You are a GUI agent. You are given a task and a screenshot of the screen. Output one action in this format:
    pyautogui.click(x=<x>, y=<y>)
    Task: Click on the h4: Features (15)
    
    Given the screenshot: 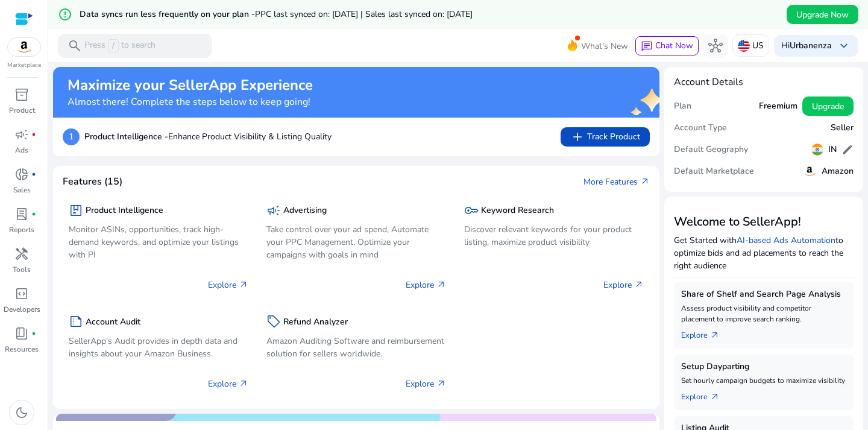 What is the action you would take?
    pyautogui.click(x=92, y=181)
    